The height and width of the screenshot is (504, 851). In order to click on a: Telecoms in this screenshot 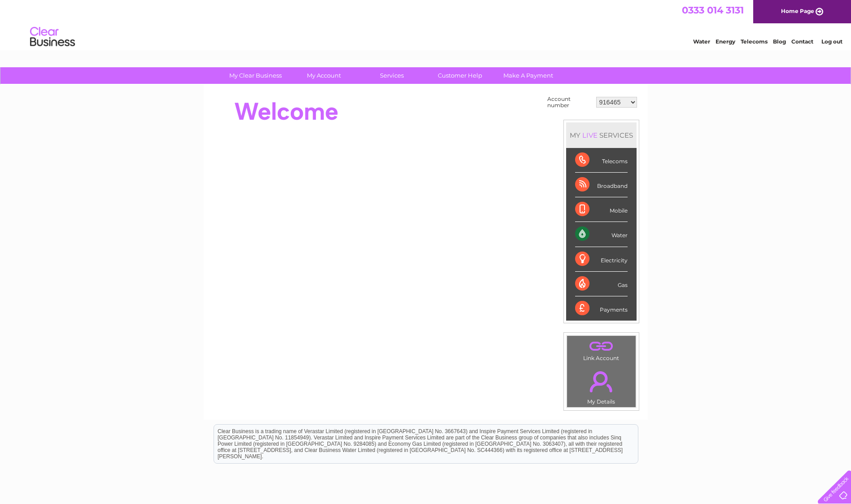, I will do `click(754, 41)`.